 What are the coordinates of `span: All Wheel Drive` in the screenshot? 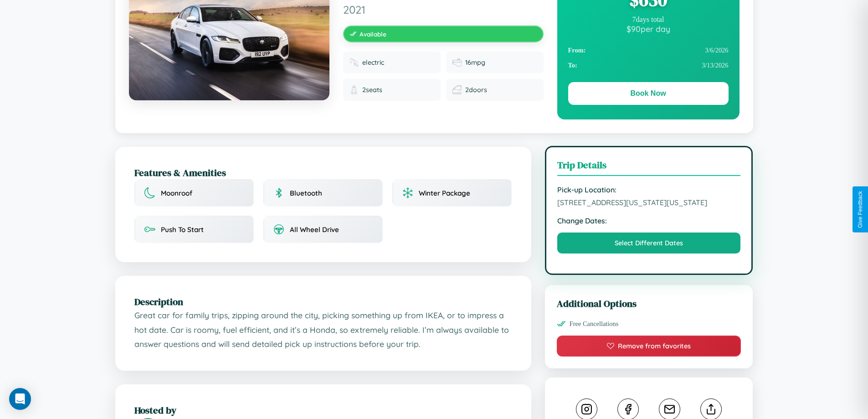 It's located at (315, 229).